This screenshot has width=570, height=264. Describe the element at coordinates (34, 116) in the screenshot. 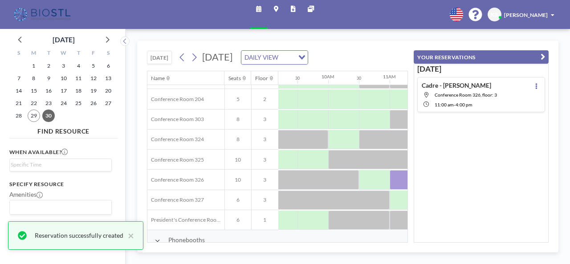

I see `span: Monday, September 29, 2025` at that location.